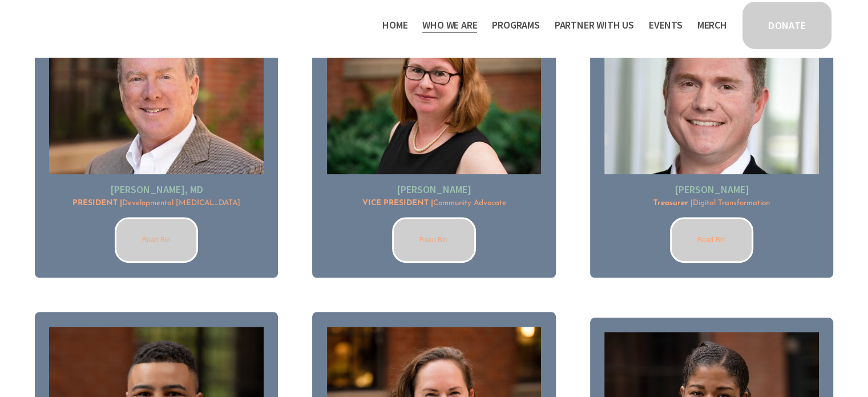  What do you see at coordinates (594, 25) in the screenshot?
I see `span: Partner With Us` at bounding box center [594, 25].